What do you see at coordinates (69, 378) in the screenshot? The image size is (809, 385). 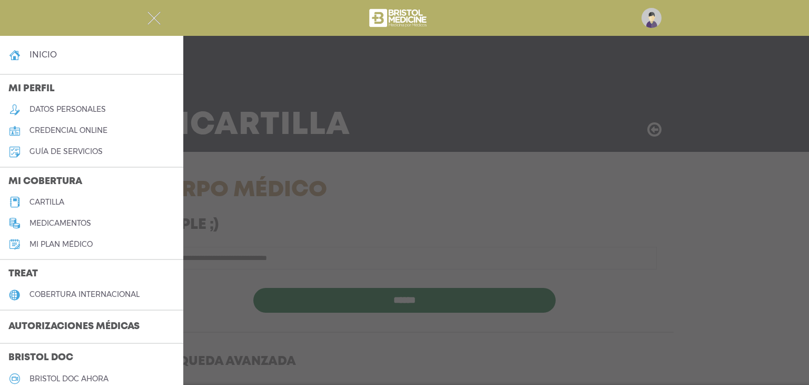 I see `h5: Bristol doc ahora` at bounding box center [69, 378].